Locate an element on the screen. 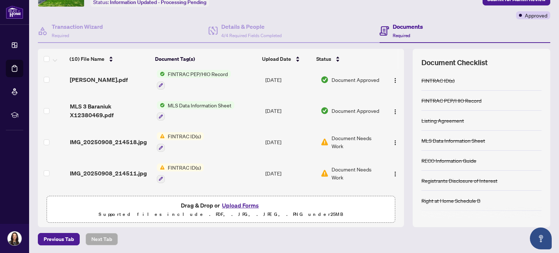 The height and width of the screenshot is (253, 559). img: Profile Icon is located at coordinates (15, 238).